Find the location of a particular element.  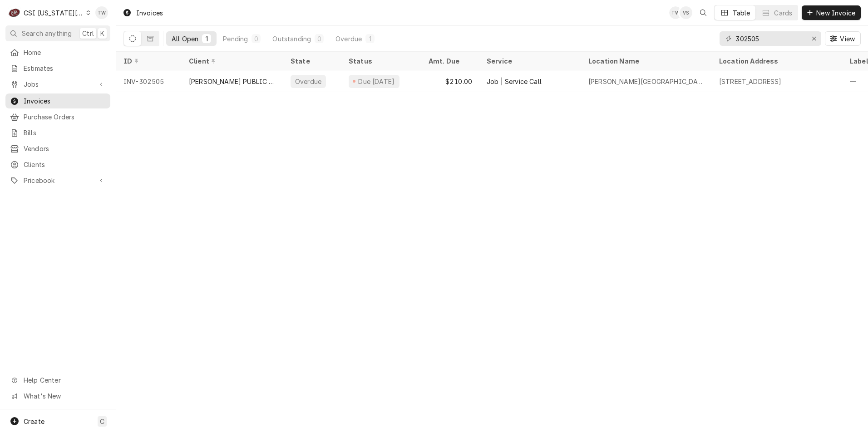

span: Estimates is located at coordinates (64, 68).